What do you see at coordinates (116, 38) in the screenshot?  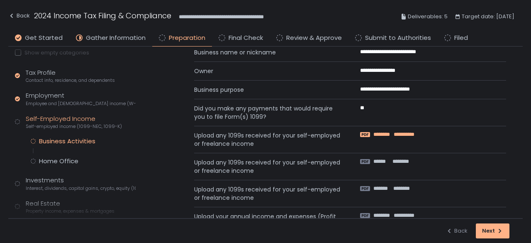 I see `span: Gather Information` at bounding box center [116, 38].